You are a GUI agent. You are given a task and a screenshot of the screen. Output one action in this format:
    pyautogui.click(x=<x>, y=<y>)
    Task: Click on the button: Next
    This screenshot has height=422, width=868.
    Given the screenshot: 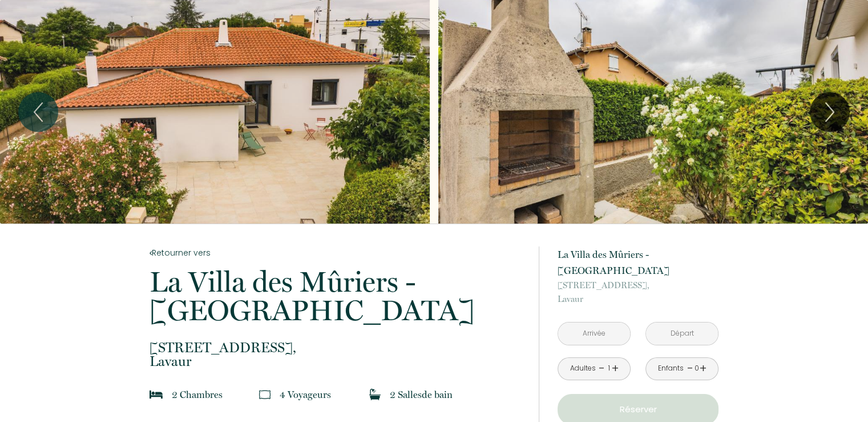 What is the action you would take?
    pyautogui.click(x=830, y=112)
    